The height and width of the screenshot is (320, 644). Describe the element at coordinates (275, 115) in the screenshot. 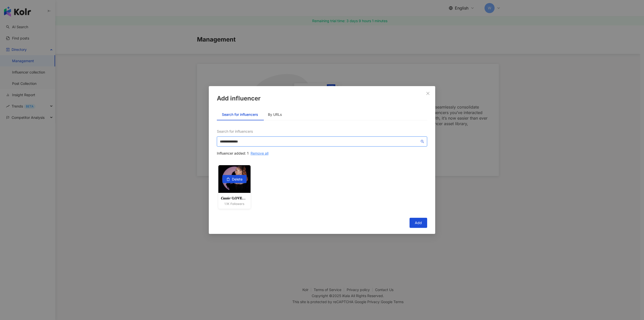

I see `div: By URLs` at that location.